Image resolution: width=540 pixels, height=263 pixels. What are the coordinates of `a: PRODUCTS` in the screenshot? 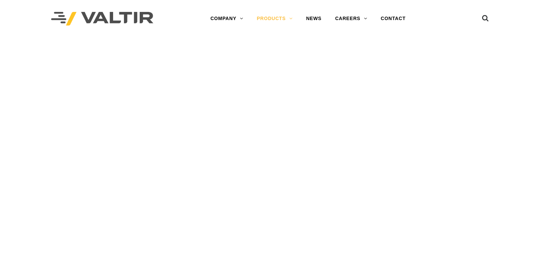 It's located at (275, 19).